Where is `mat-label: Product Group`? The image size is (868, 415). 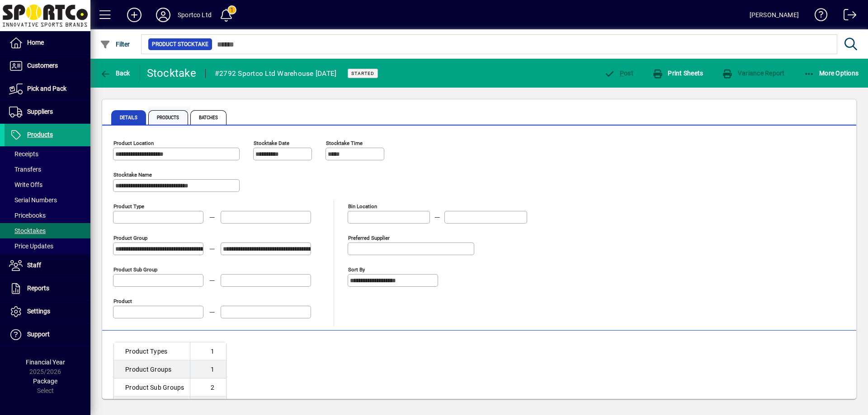
mat-label: Product Group is located at coordinates (130, 238).